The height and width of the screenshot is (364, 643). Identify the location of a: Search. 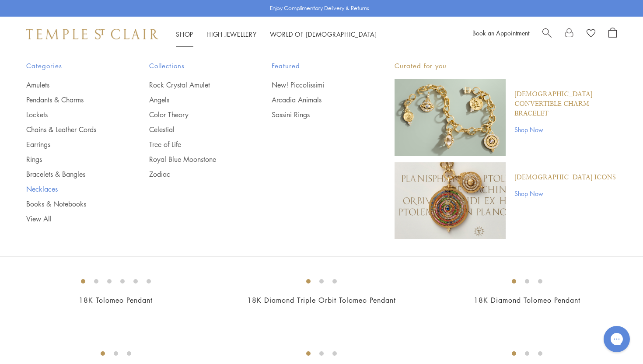
(547, 34).